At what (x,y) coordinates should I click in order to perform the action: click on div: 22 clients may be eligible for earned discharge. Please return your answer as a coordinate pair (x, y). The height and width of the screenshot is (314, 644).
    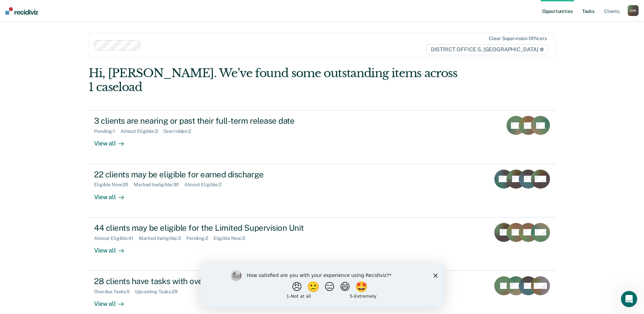
    Looking at the image, I should click on (213, 174).